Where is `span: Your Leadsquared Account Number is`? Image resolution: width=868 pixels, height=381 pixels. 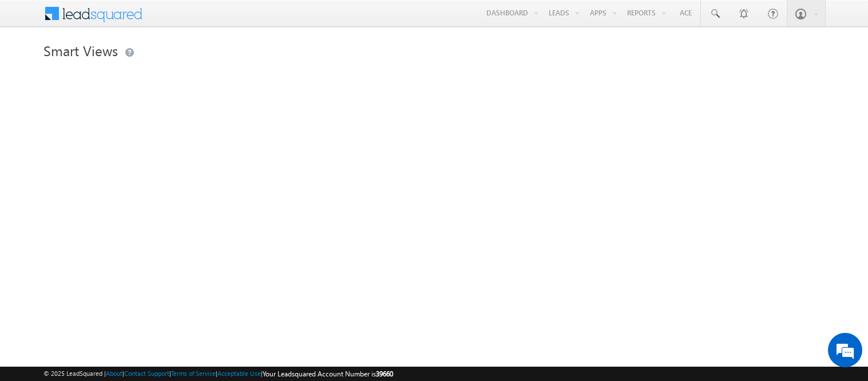 span: Your Leadsquared Account Number is is located at coordinates (328, 373).